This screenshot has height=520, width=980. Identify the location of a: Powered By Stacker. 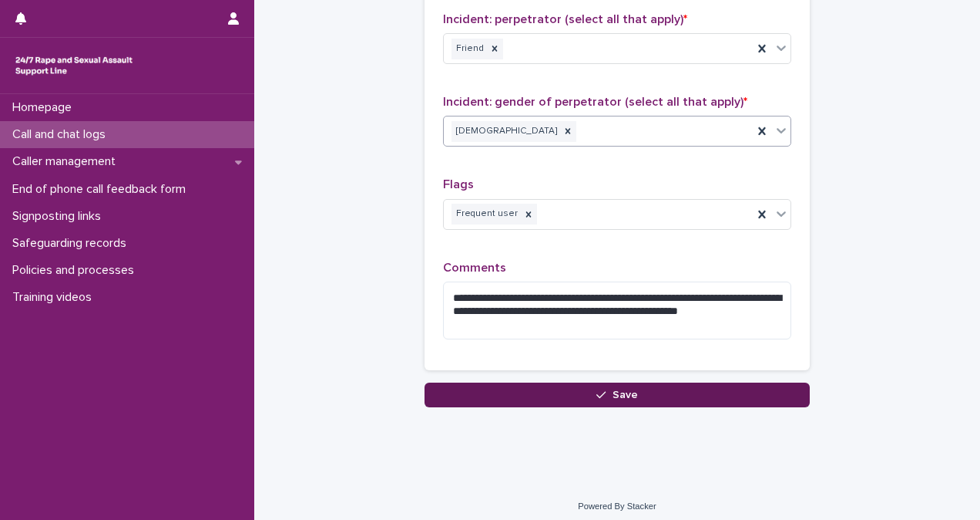
(616, 505).